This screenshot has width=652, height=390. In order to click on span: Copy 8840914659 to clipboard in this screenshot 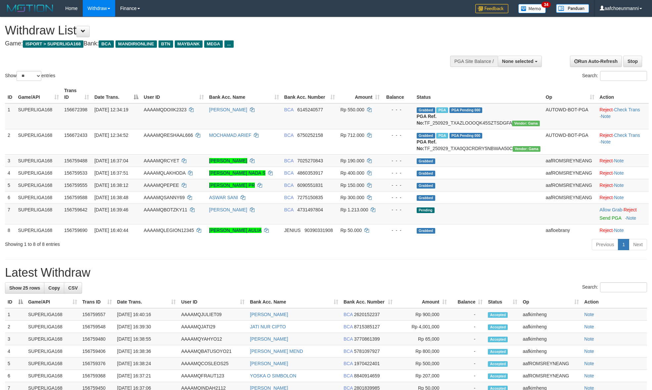, I will do `click(367, 375)`.